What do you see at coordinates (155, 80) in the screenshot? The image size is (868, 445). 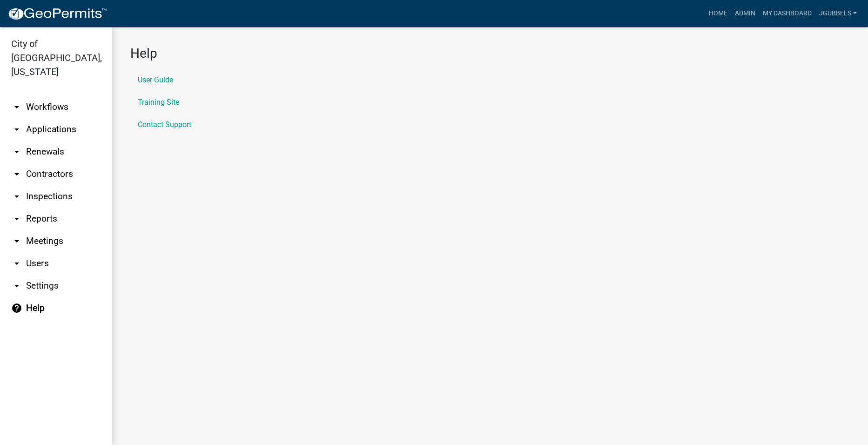 I see `a: User Guide` at bounding box center [155, 80].